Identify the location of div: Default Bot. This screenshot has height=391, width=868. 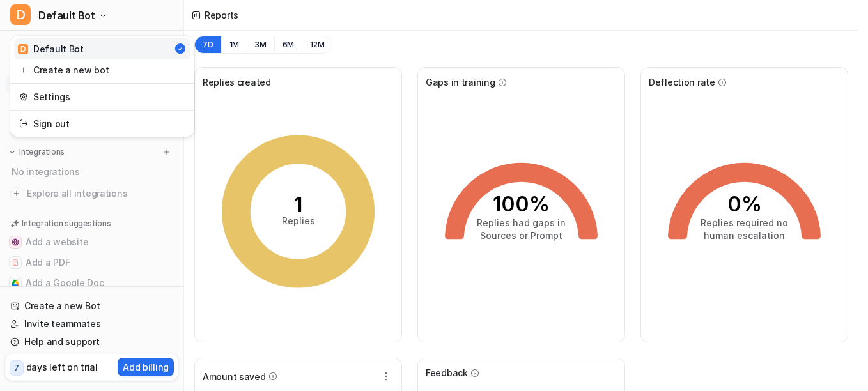
(50, 48).